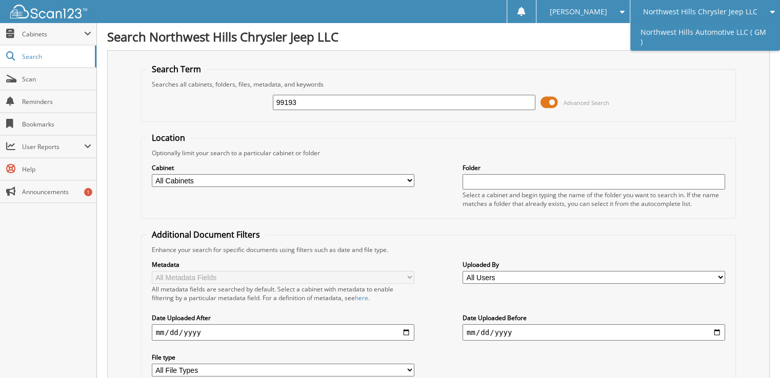 This screenshot has height=378, width=780. Describe the element at coordinates (586, 103) in the screenshot. I see `span: Advanced Search` at that location.